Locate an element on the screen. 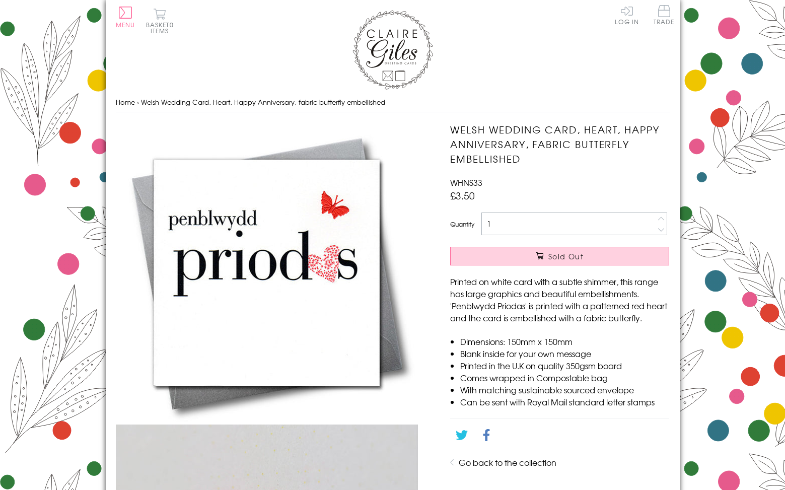 Image resolution: width=785 pixels, height=490 pixels. li: Blank inside for your own message is located at coordinates (564, 353).